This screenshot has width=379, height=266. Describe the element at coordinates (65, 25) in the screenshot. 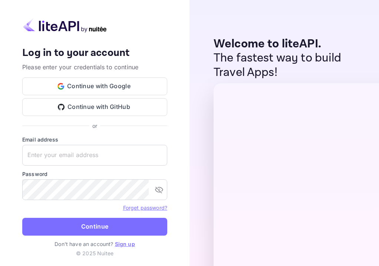

I see `img: liteapi` at that location.